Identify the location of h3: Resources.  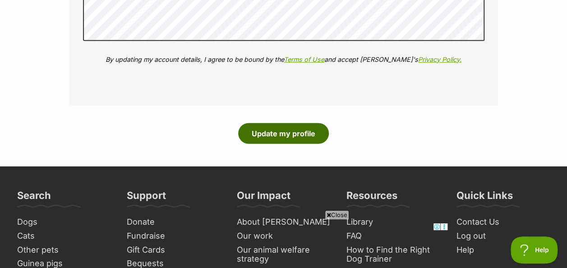
(372, 198).